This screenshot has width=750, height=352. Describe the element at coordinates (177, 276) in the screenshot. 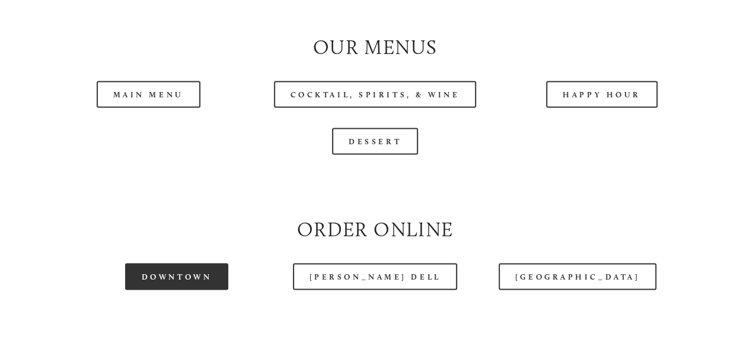

I see `a: Downtown` at that location.